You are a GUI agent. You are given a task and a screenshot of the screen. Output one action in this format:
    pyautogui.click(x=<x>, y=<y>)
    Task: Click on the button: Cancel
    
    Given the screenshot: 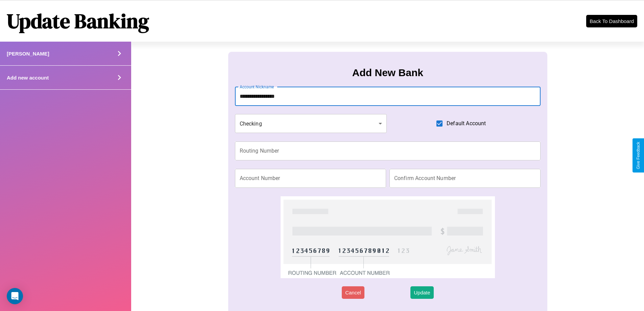 What is the action you would take?
    pyautogui.click(x=353, y=292)
    